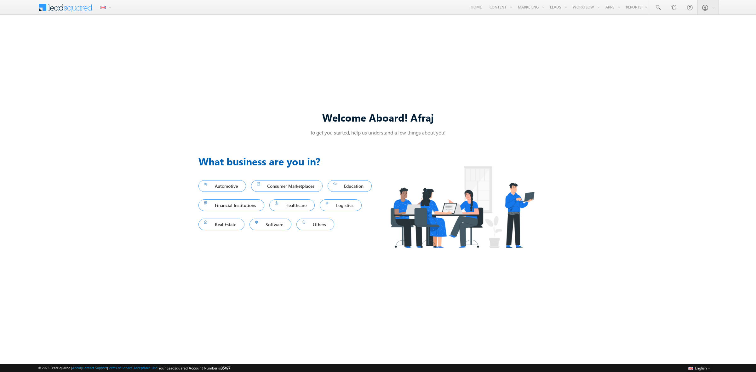 The height and width of the screenshot is (372, 756). Describe the element at coordinates (222, 186) in the screenshot. I see `span: Automotive` at that location.